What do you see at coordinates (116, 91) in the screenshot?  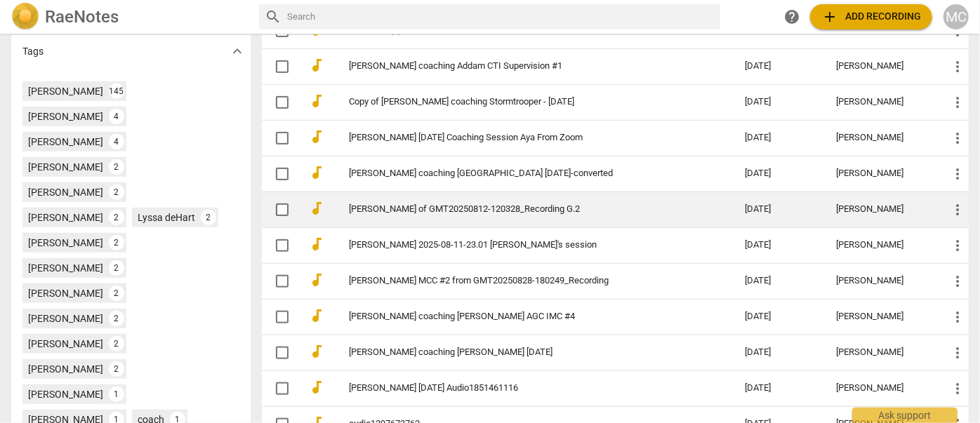 I see `div: 145` at bounding box center [116, 91].